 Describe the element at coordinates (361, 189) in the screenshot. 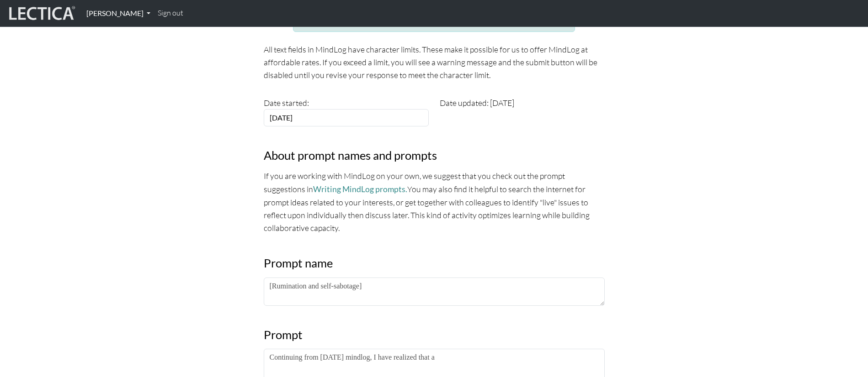

I see `a: Writing MindLog prompts.` at that location.